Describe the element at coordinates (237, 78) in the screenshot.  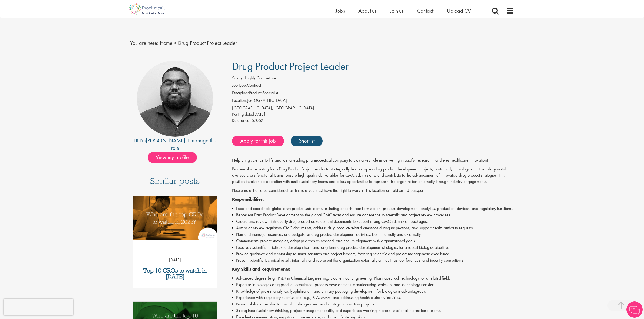
I see `label: Salary:` at that location.